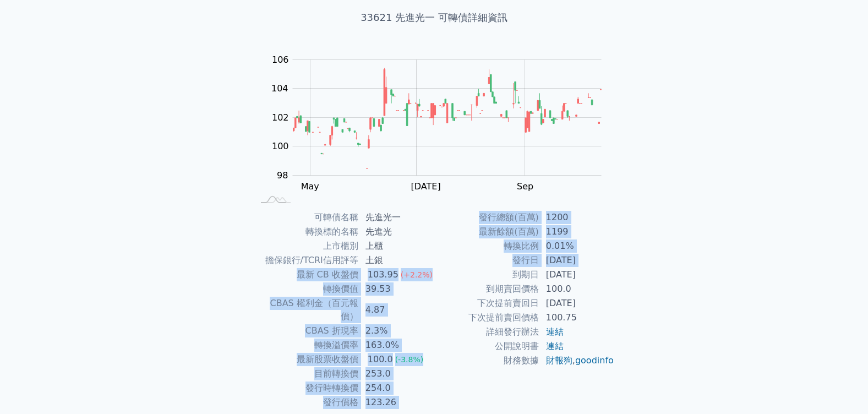 This screenshot has height=414, width=868. What do you see at coordinates (417, 275) in the screenshot?
I see `span: (+2.2%)` at bounding box center [417, 275].